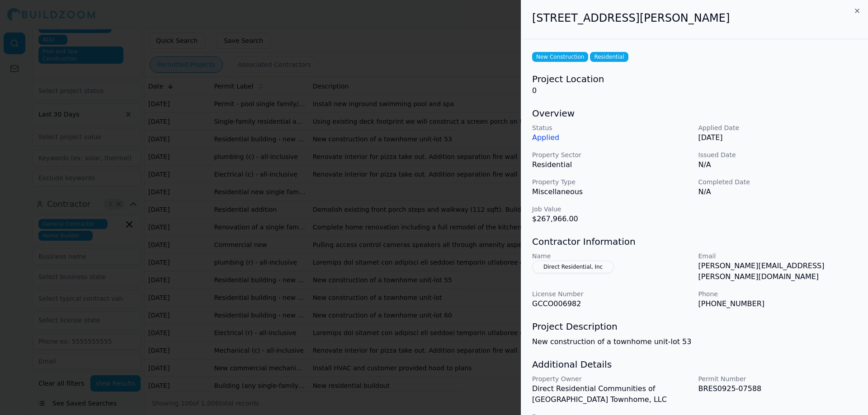 This screenshot has width=868, height=415. What do you see at coordinates (611, 182) in the screenshot?
I see `p: Property Type` at bounding box center [611, 182].